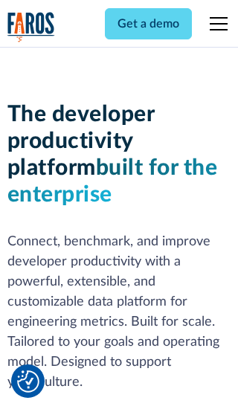 This screenshot has width=238, height=409. I want to click on p: Connect, benchmark, and improve developer productivity with a powerful, extensible, and customiza..., so click(119, 313).